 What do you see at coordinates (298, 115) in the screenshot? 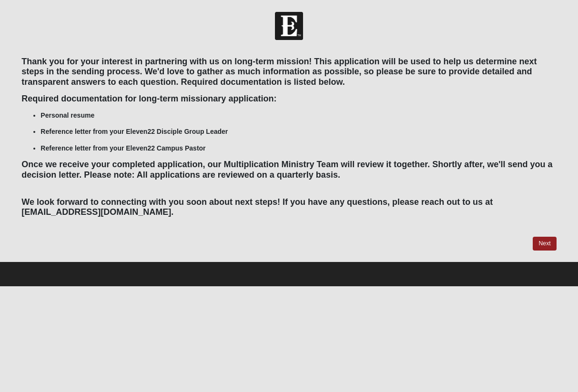
I see `li: Personal resume` at bounding box center [298, 115].